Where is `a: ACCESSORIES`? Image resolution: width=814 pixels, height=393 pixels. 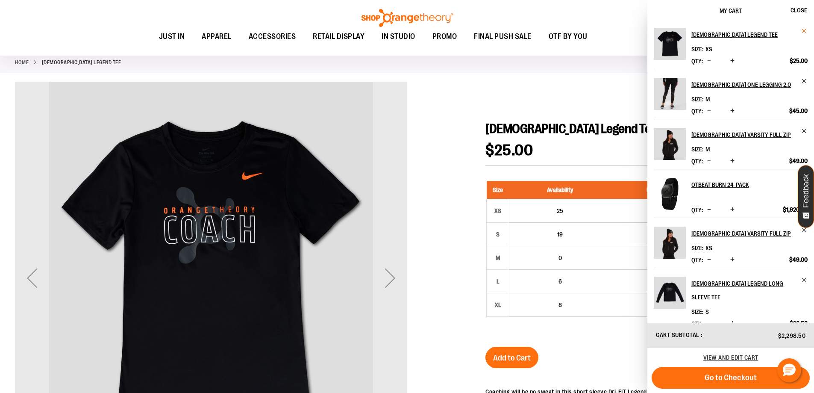 a: ACCESSORIES is located at coordinates (272, 37).